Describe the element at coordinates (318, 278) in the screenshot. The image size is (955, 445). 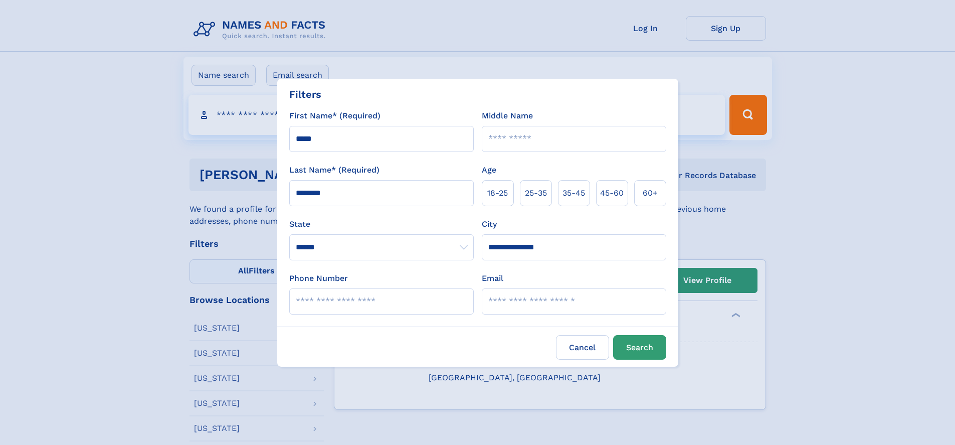
I see `label: Phone Number` at that location.